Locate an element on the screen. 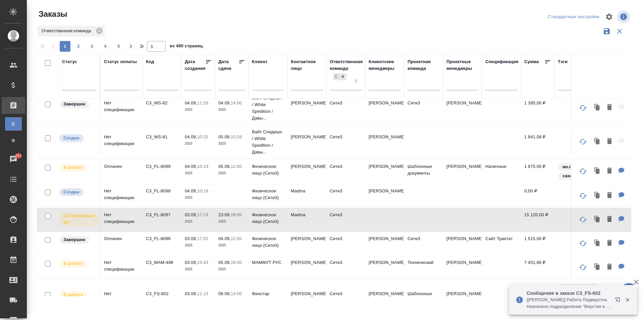 Image resolution: width=644 pixels, height=320 pixels. p: Вайт Спедишн / White Spedition / Давы... is located at coordinates (268, 108).